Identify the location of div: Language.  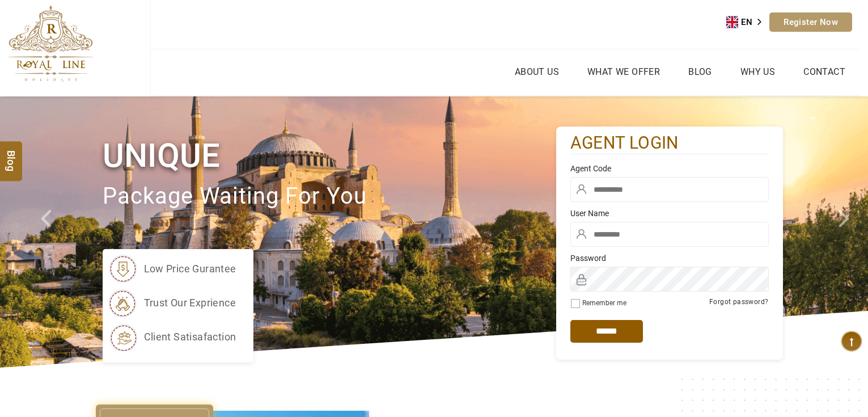
(747, 22).